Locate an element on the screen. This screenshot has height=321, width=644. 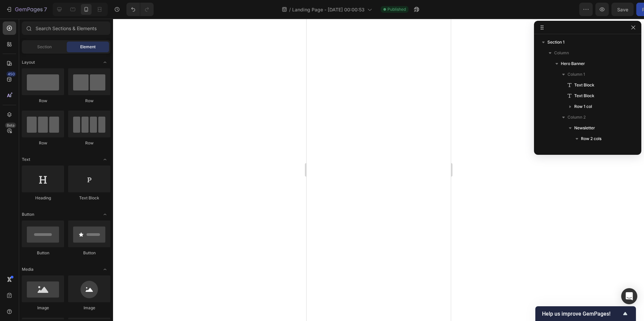
span: Column 2 is located at coordinates (577, 117).